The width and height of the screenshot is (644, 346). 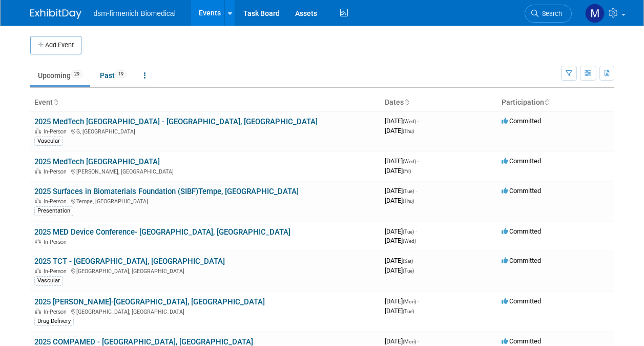 I want to click on th: Dates, so click(x=439, y=103).